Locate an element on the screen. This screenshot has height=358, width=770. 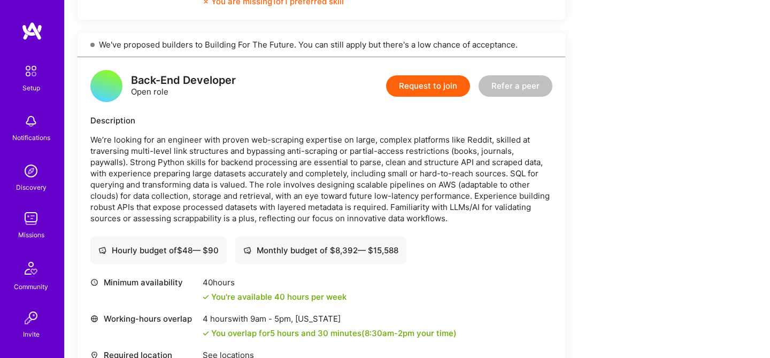
div: Community is located at coordinates (31, 286).